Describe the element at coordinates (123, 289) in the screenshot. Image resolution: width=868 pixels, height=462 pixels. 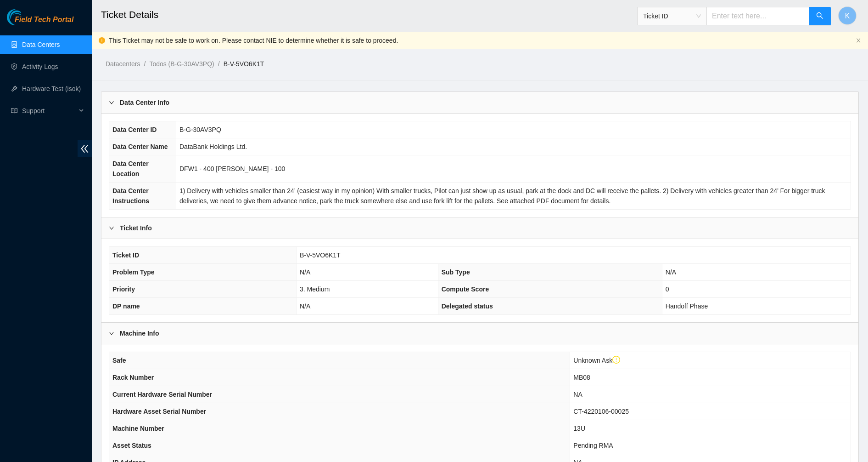
I see `span: Priority` at that location.